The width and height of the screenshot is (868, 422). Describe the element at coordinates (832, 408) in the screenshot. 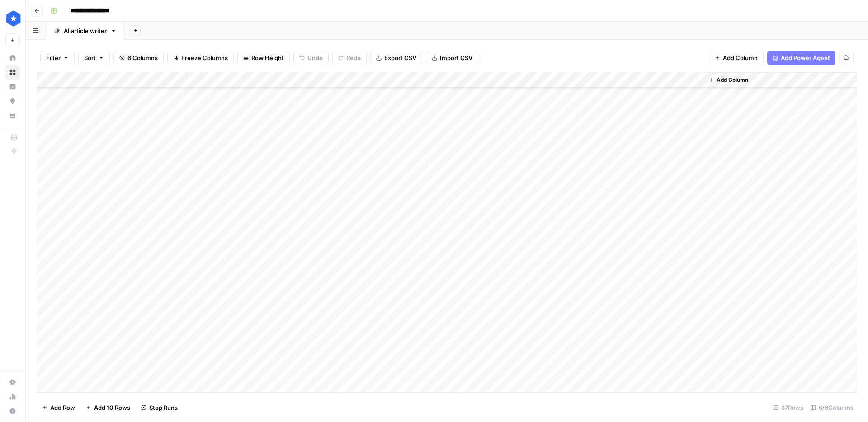

I see `div: 6/6 Columns` at that location.